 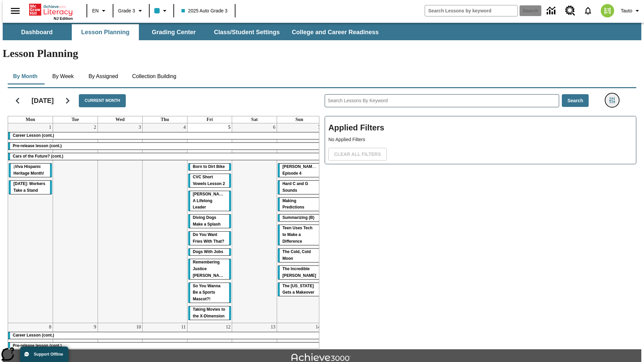 I want to click on button: Class color is light blue. Change class color, so click(x=161, y=11).